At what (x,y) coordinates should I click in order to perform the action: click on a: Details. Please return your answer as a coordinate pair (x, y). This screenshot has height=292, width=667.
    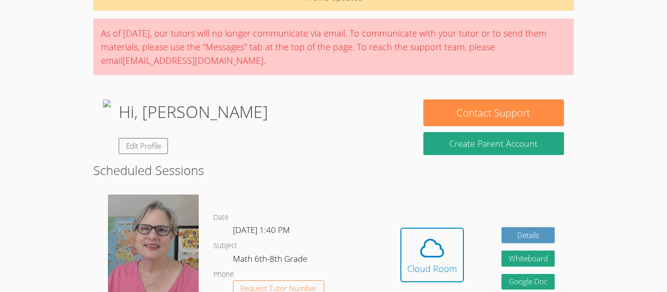
    Looking at the image, I should click on (528, 235).